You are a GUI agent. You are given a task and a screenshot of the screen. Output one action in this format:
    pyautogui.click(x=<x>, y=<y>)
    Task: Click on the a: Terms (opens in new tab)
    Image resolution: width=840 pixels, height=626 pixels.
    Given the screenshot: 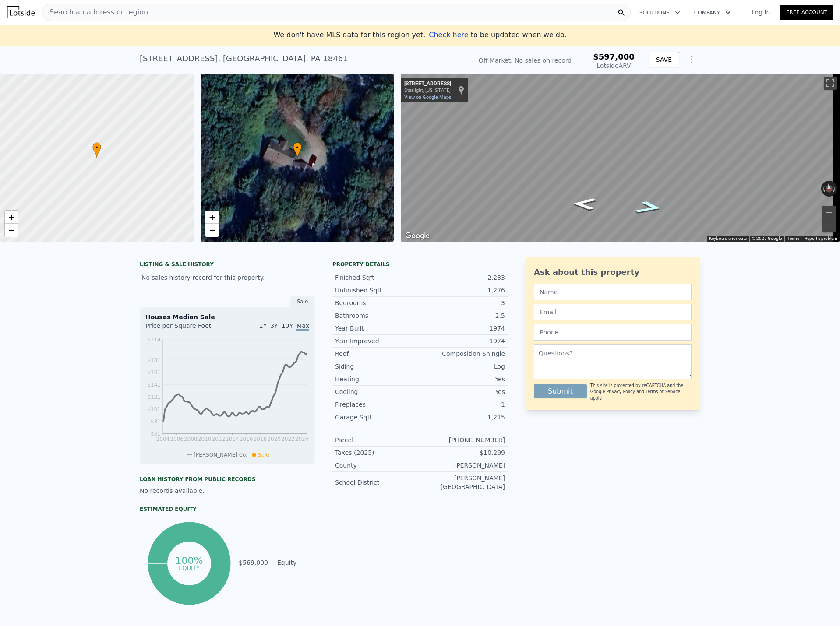 What is the action you would take?
    pyautogui.click(x=793, y=238)
    